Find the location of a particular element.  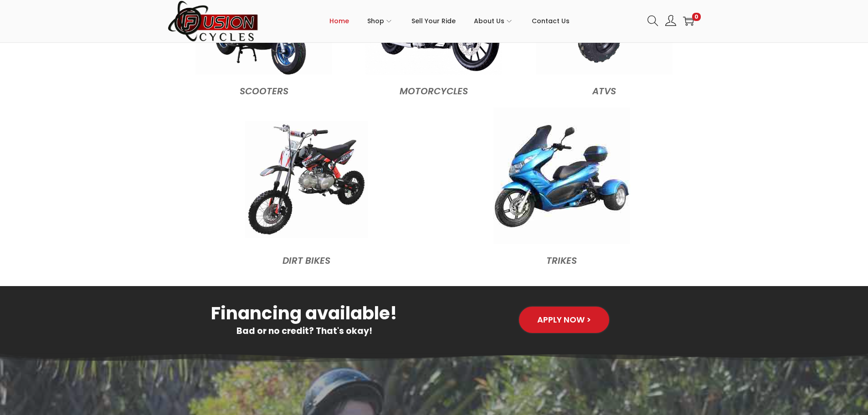

a: Contact Us is located at coordinates (551, 21).